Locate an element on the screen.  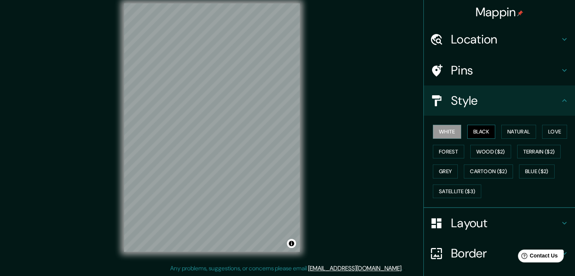
p: Any problems, suggestions, or concerns please email . is located at coordinates (286, 268).